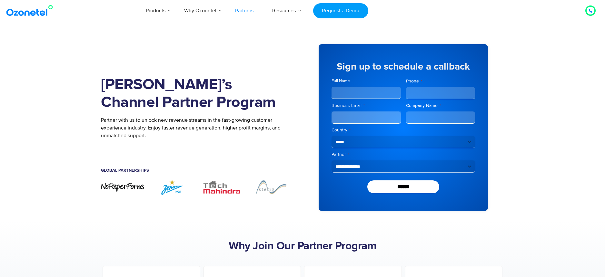  I want to click on label: Company Name, so click(440, 106).